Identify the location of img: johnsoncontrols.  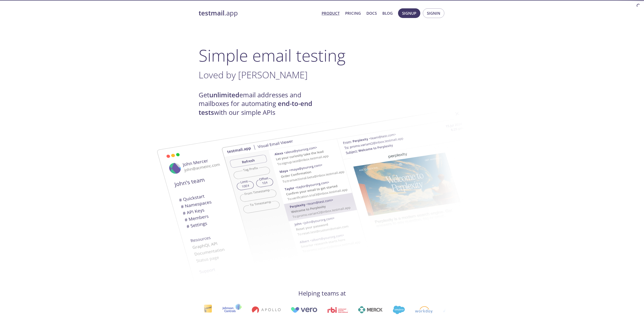
(231, 310).